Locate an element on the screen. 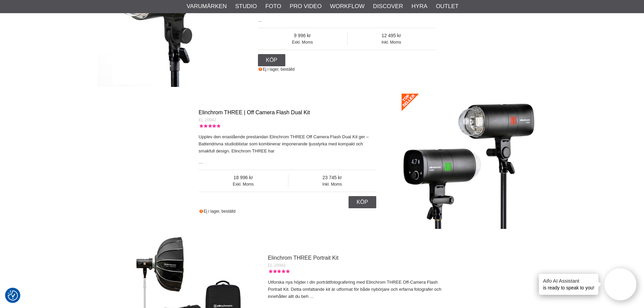 The width and height of the screenshot is (644, 308). a: Elinchrom THREE | Off Camera Flash Dual Kit is located at coordinates (254, 112).